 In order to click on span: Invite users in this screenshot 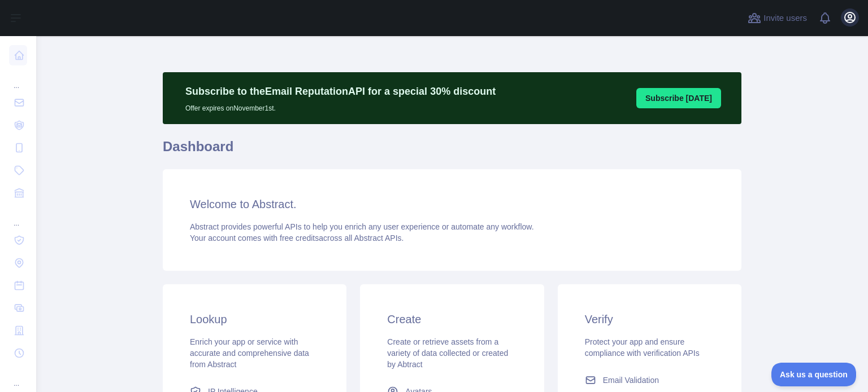, I will do `click(784, 18)`.